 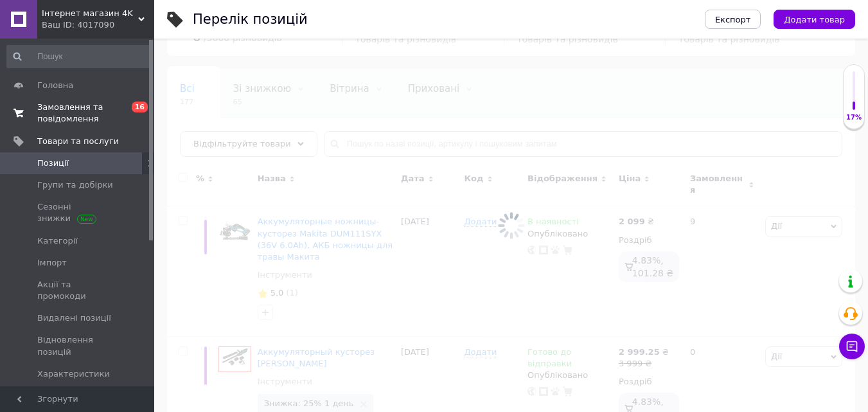 What do you see at coordinates (52, 263) in the screenshot?
I see `span: Імпорт` at bounding box center [52, 263].